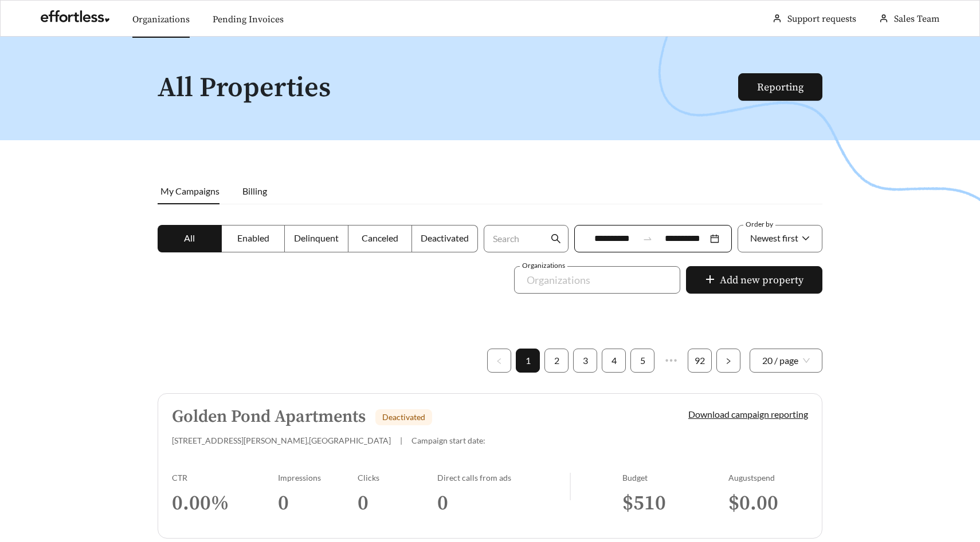  Describe the element at coordinates (397, 477) in the screenshot. I see `div: Clicks` at that location.